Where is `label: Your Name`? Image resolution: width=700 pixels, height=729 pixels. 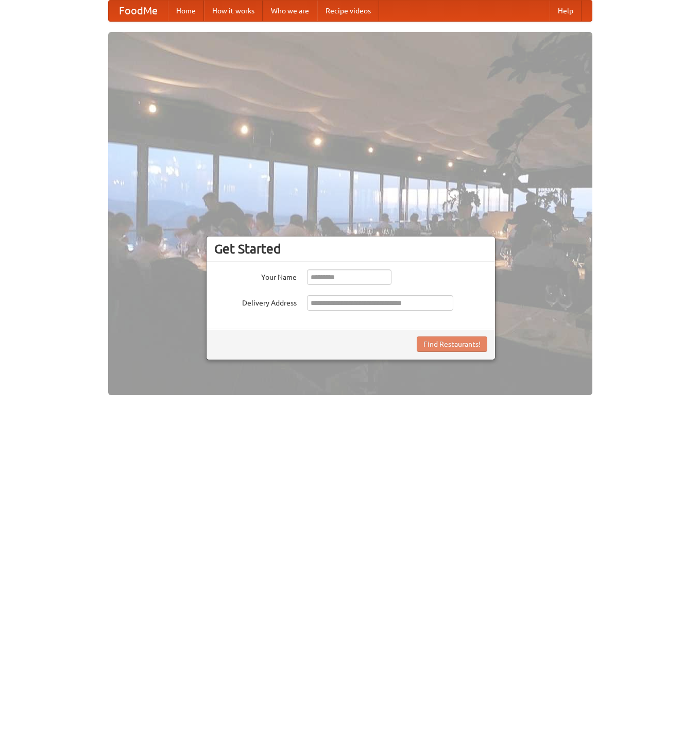 label: Your Name is located at coordinates (255, 276).